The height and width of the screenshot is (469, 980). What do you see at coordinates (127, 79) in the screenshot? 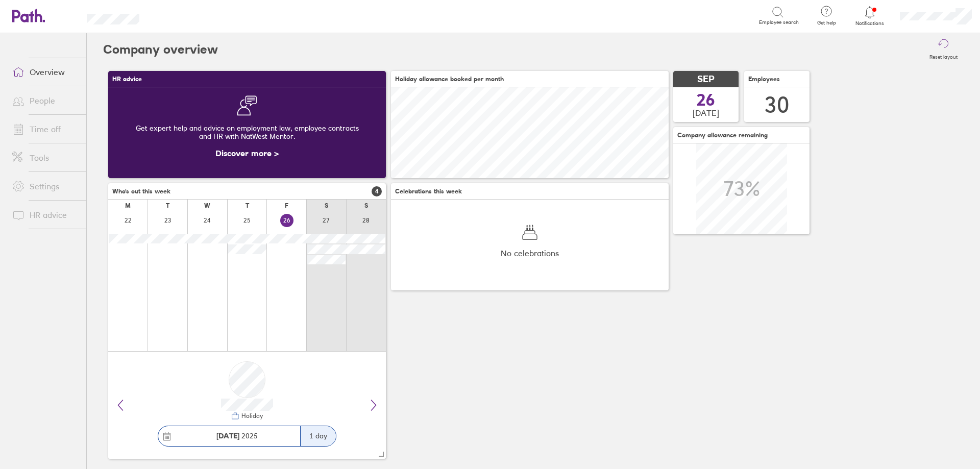
I see `span: HR advice` at bounding box center [127, 79].